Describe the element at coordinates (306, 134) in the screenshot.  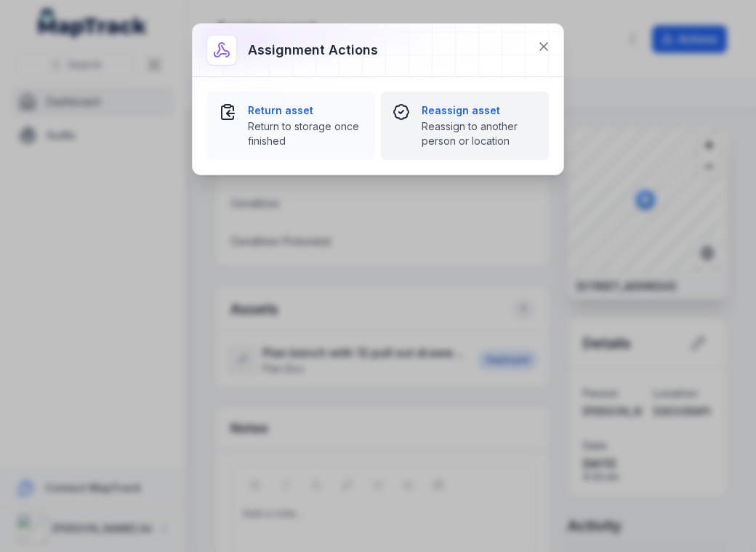
I see `span: Return to storage once finished` at that location.